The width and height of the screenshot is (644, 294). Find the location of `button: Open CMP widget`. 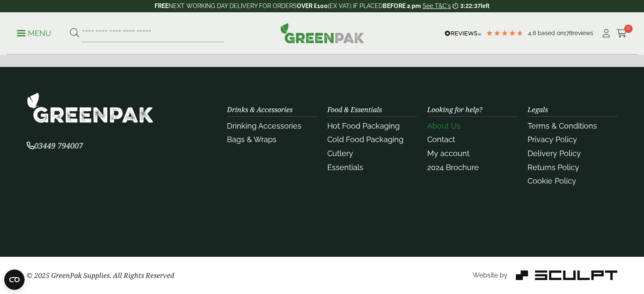

button: Open CMP widget is located at coordinates (15, 279).